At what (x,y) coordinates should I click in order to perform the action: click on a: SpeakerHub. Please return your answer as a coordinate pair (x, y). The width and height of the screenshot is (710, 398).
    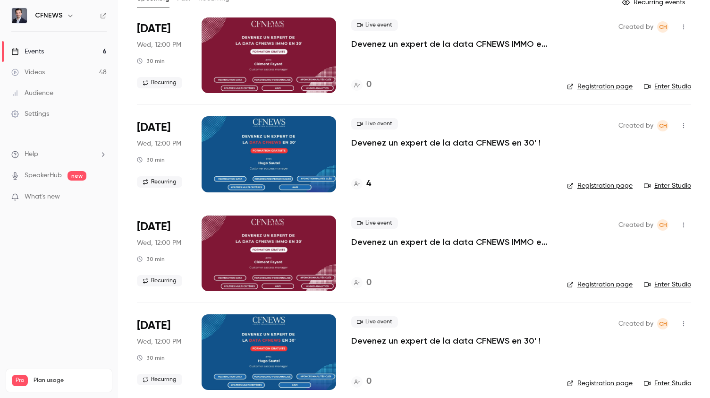
    Looking at the image, I should click on (43, 175).